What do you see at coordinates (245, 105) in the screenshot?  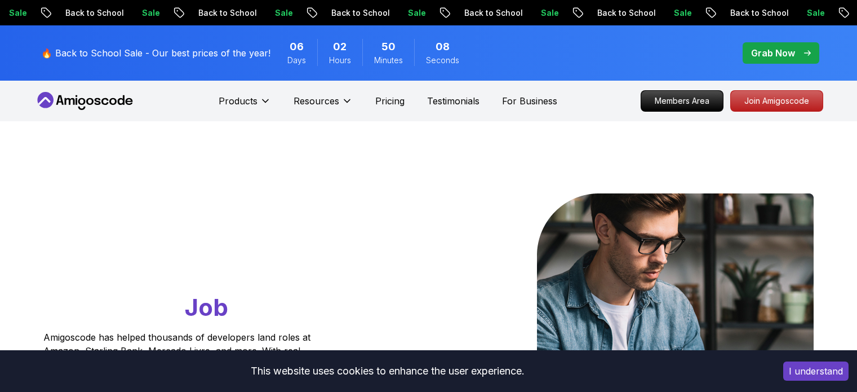 I see `button: Products` at bounding box center [245, 105].